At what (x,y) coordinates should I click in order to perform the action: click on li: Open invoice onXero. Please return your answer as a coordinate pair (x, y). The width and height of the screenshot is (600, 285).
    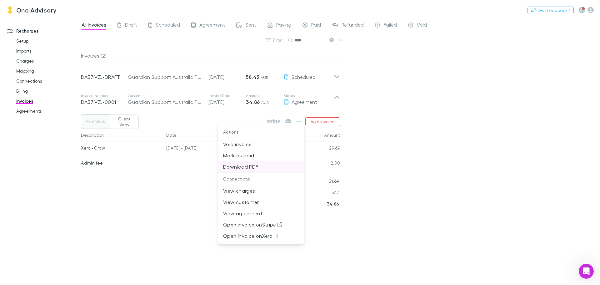
    Looking at the image, I should click on (261, 236).